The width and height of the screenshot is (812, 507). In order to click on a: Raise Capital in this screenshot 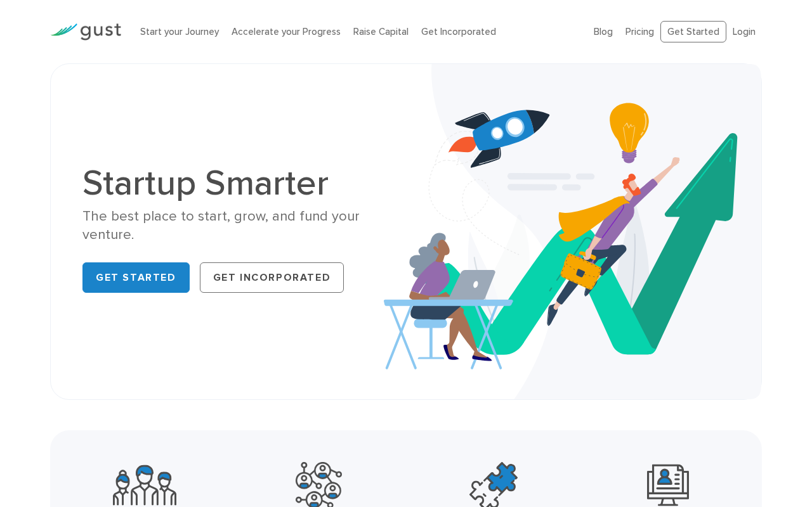, I will do `click(381, 31)`.